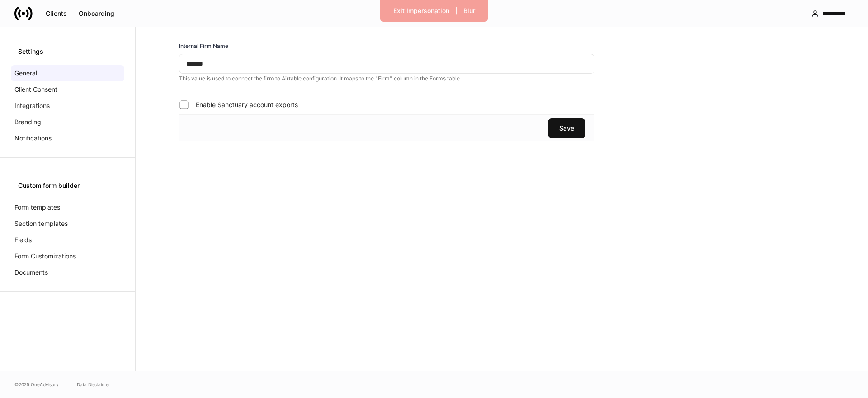  What do you see at coordinates (67, 73) in the screenshot?
I see `a: General` at bounding box center [67, 73].